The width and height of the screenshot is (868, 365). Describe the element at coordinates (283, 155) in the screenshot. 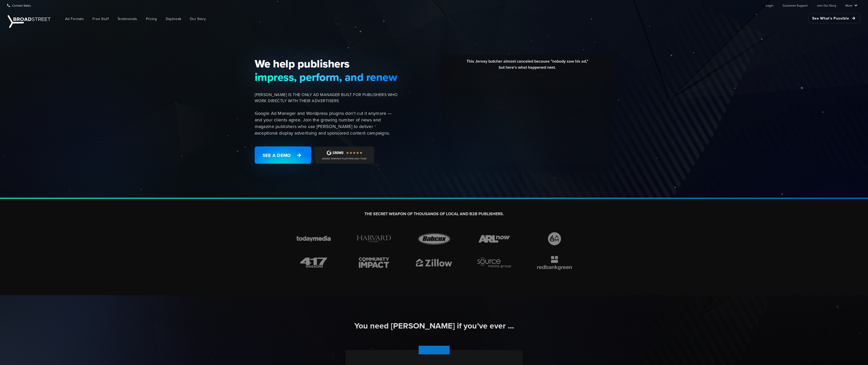

I see `a: See a Demo` at that location.